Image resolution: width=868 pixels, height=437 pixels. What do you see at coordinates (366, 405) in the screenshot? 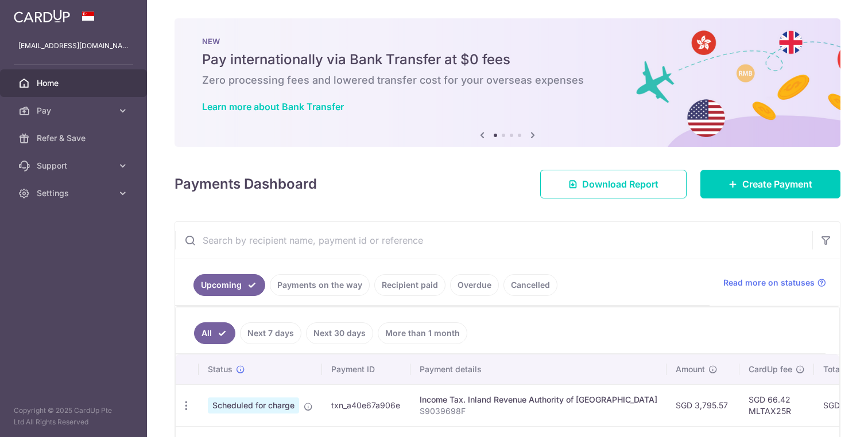
I see `td: txn_a40e67a906e` at bounding box center [366, 405].